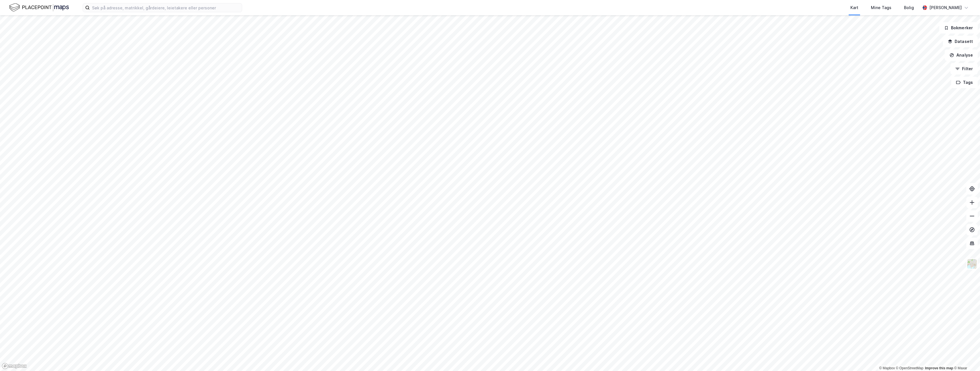  What do you see at coordinates (881, 8) in the screenshot?
I see `div: Mine Tags` at bounding box center [881, 8].